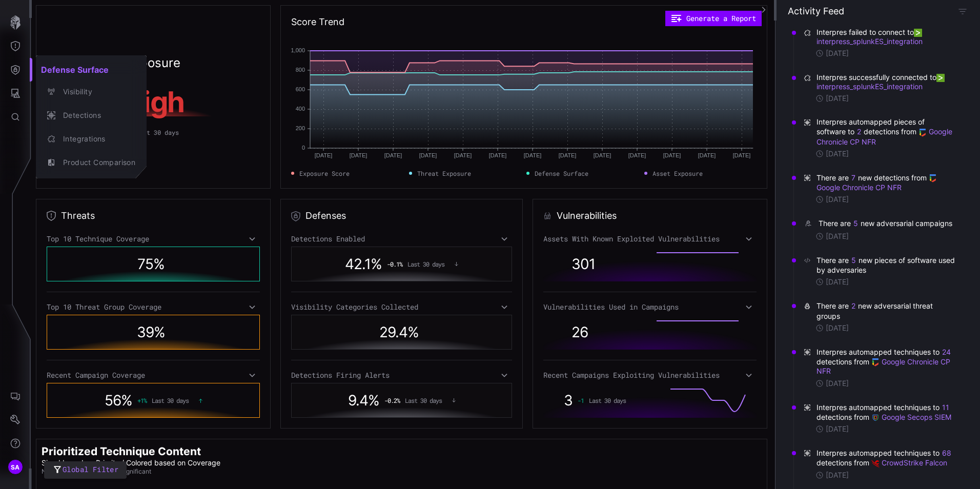 This screenshot has height=489, width=980. Describe the element at coordinates (92, 163) in the screenshot. I see `a: Product Comparison` at that location.